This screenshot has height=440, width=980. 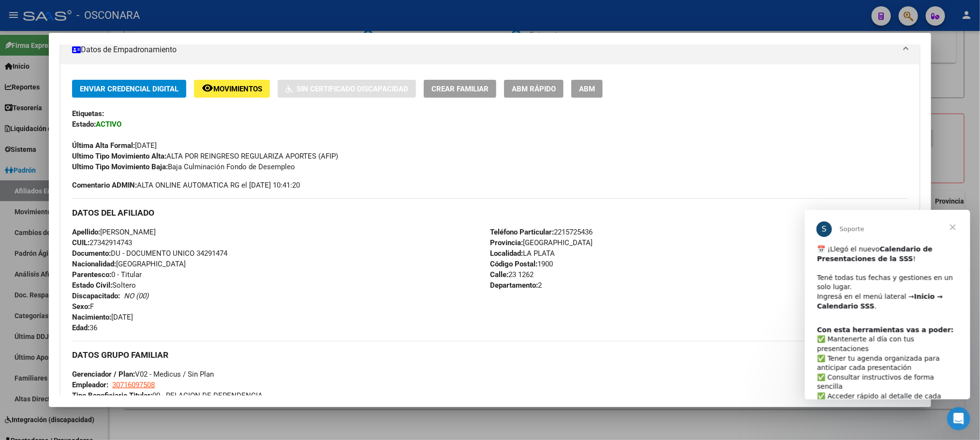 I want to click on span: 1900, so click(x=522, y=264).